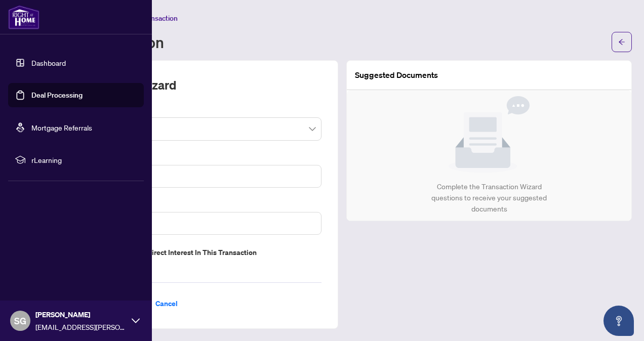 The width and height of the screenshot is (644, 341). Describe the element at coordinates (396, 75) in the screenshot. I see `article: Suggested Documents` at that location.